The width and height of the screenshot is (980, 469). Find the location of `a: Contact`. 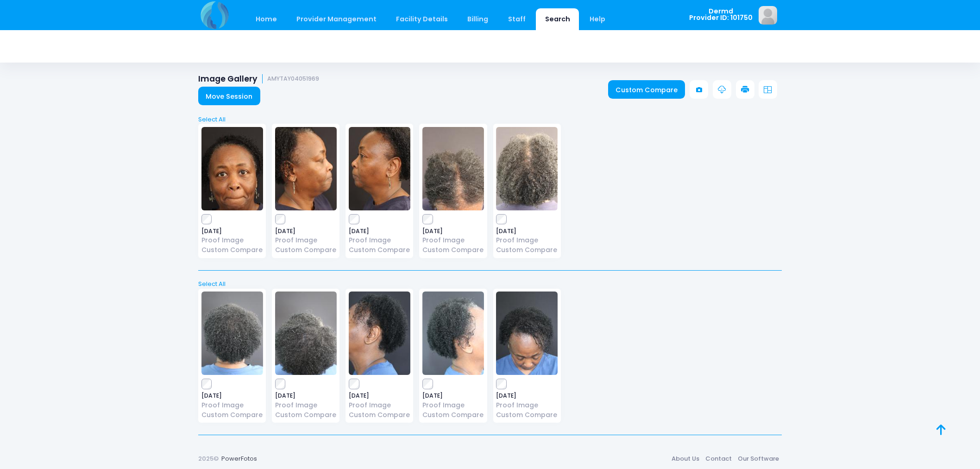

a: Contact is located at coordinates (718, 459).